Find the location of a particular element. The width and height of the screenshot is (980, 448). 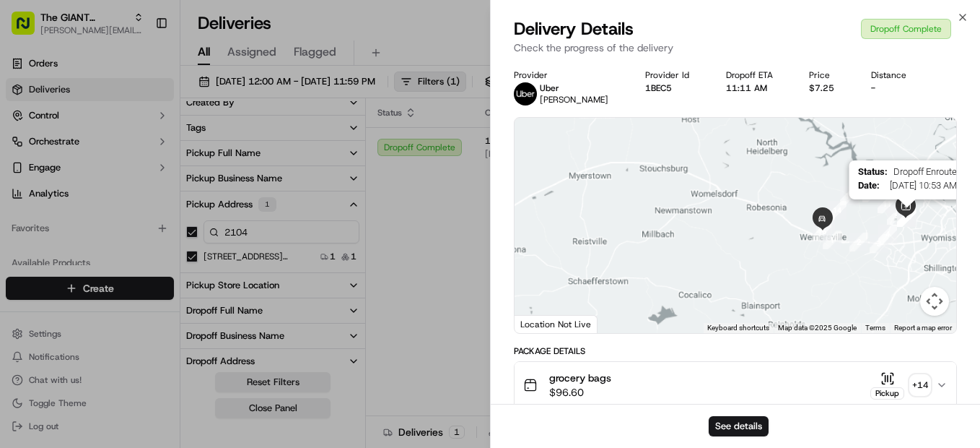

div: Location Not Live is located at coordinates (556, 324).